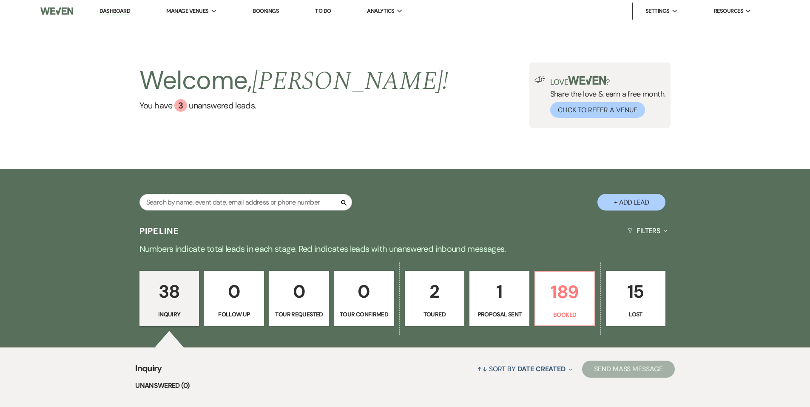 The height and width of the screenshot is (407, 810). What do you see at coordinates (115, 11) in the screenshot?
I see `a: Dashboard` at bounding box center [115, 11].